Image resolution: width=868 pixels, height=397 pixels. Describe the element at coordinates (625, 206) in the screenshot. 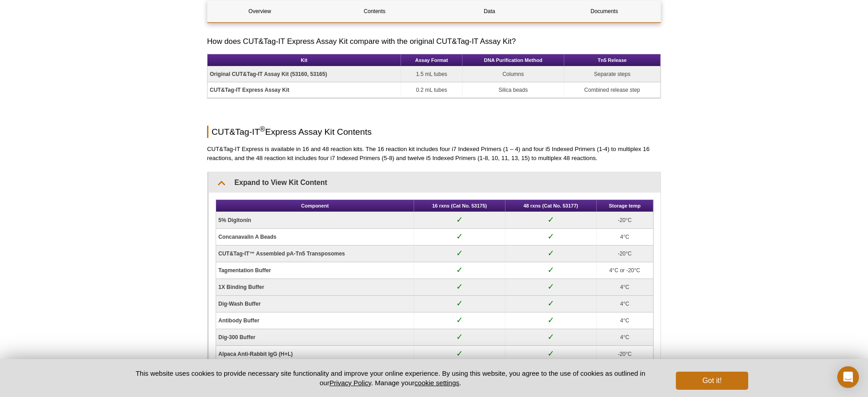

I see `th: Storage temp` at that location.